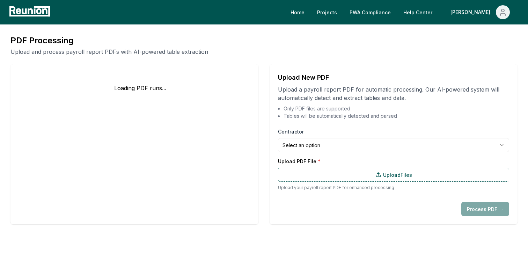 The width and height of the screenshot is (528, 267). I want to click on li: Tables will be automatically detected and parsed, so click(397, 116).